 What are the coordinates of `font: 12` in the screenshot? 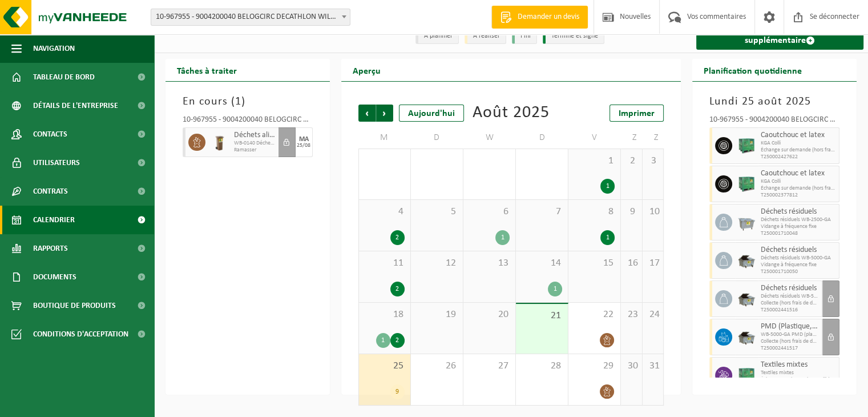 It's located at (451, 263).